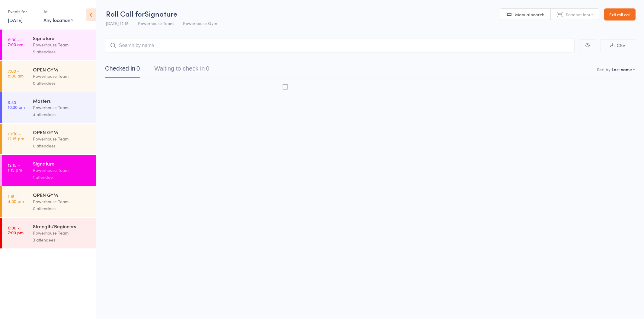 This screenshot has width=644, height=319. Describe the element at coordinates (62, 101) in the screenshot. I see `div: Masters` at that location.